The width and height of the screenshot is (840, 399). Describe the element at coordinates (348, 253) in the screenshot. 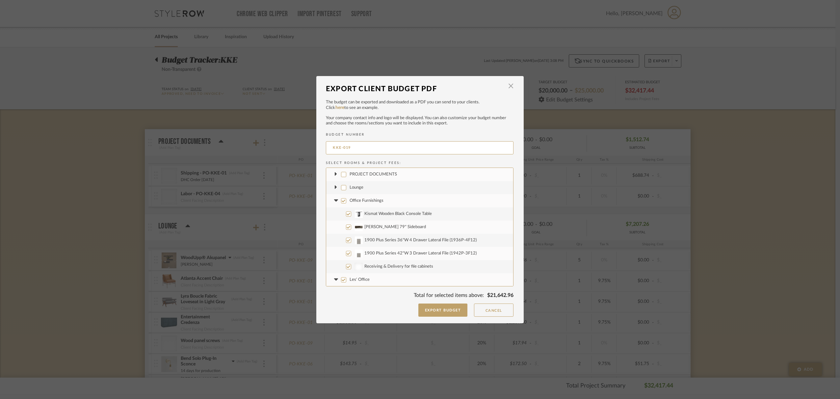

I see `input: 1900 Plus Series 42"W 3 Drawer Lateral File (1942P-3F12)` at that location.